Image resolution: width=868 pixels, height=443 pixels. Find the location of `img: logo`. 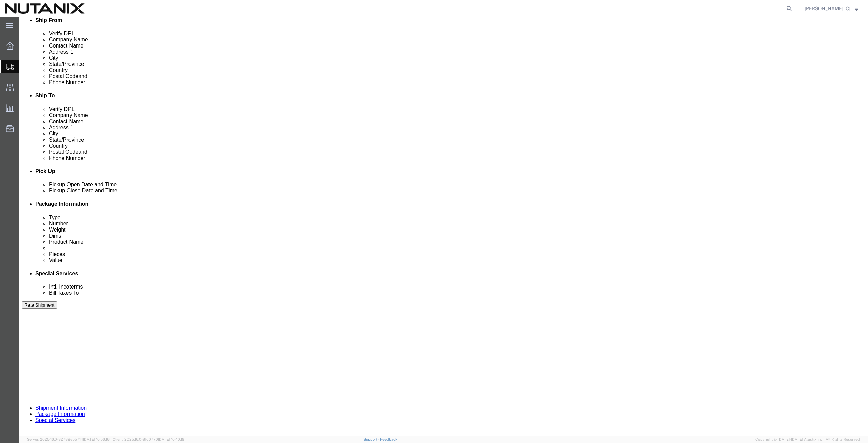

img: logo is located at coordinates (45, 9).